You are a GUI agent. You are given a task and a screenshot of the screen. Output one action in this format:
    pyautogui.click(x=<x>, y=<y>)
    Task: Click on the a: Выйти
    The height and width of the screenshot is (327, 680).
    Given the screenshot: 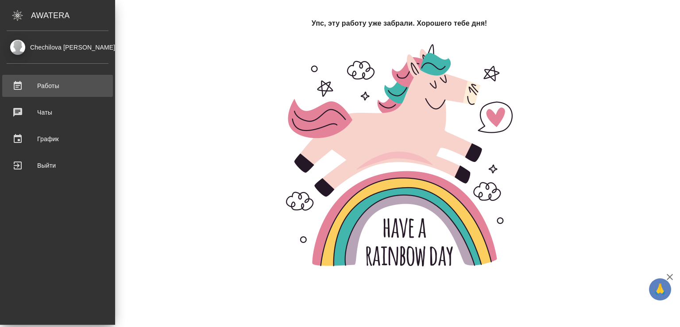 What is the action you would take?
    pyautogui.click(x=58, y=165)
    